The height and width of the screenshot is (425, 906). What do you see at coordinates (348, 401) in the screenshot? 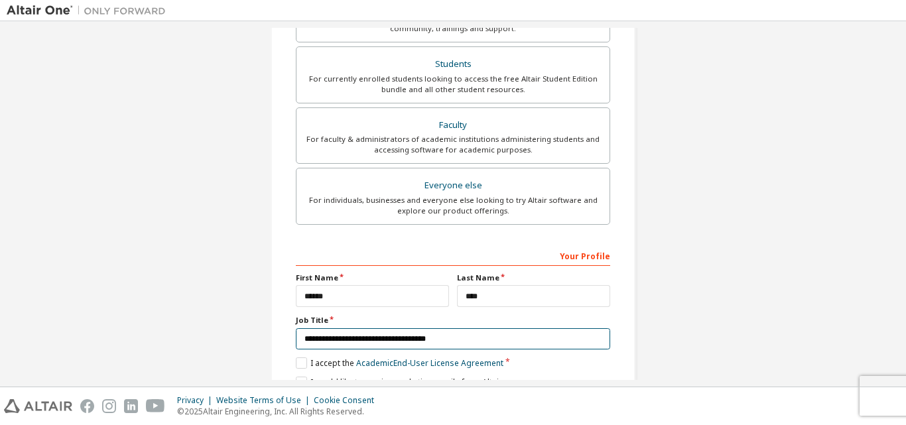
I see `div: Cookie Consent` at bounding box center [348, 401].